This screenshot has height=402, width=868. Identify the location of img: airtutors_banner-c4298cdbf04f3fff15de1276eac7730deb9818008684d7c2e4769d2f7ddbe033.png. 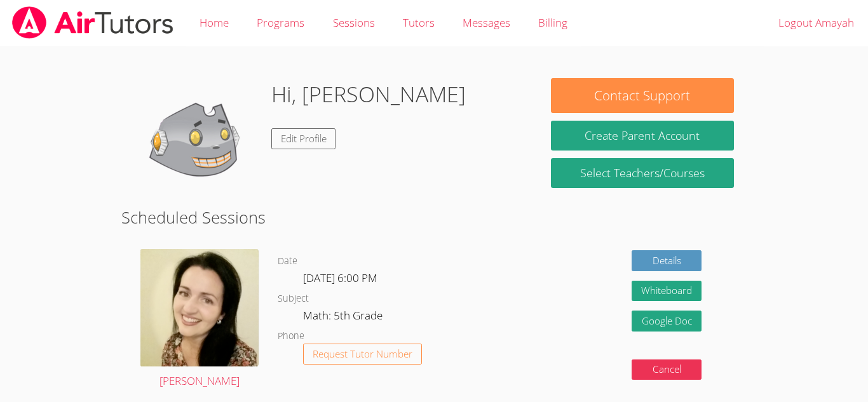
(93, 22).